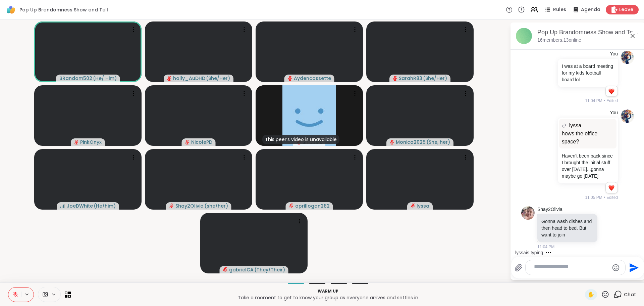 This screenshot has width=644, height=306. Describe the element at coordinates (570, 268) in the screenshot. I see `textarea: Type your message` at that location.